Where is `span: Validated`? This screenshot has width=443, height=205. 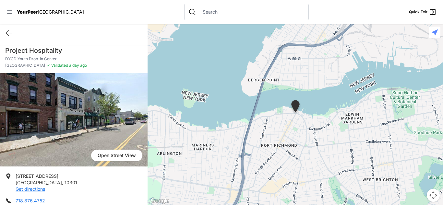
span: Validated is located at coordinates (60, 65).